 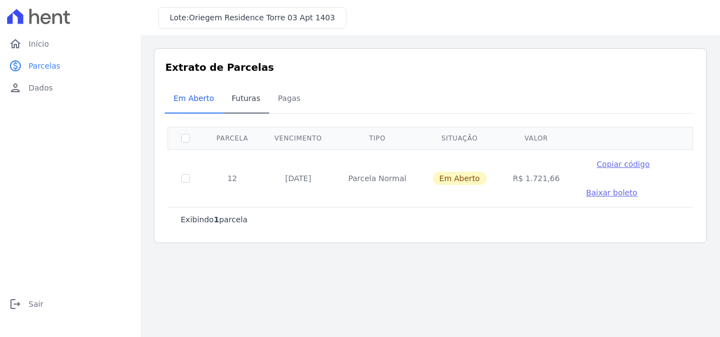 What do you see at coordinates (536, 178) in the screenshot?
I see `td: R$ 1.721,66` at bounding box center [536, 178].